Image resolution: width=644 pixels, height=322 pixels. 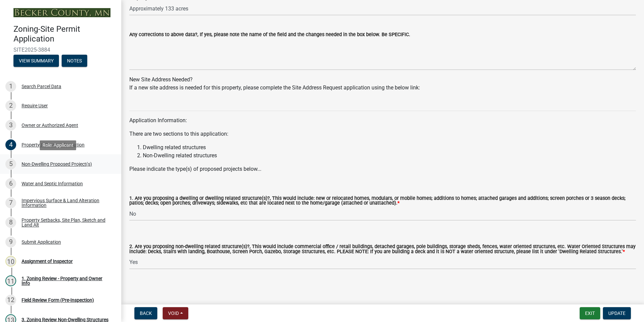 What do you see at coordinates (11, 164) in the screenshot?
I see `div: 5` at bounding box center [11, 164].